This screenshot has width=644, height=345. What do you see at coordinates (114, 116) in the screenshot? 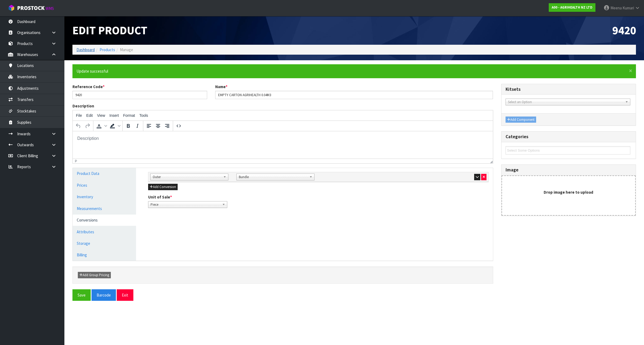
I see `span: Insert` at bounding box center [114, 116].